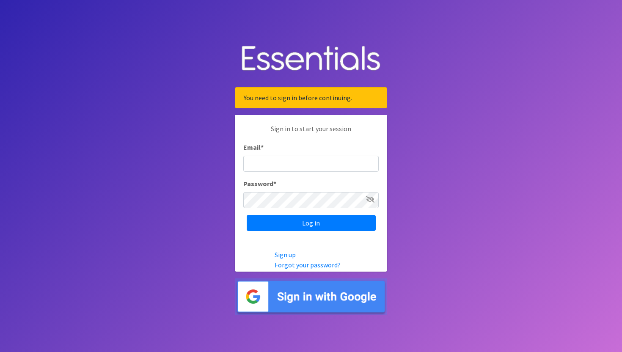 The image size is (622, 352). I want to click on label: Email, so click(254, 147).